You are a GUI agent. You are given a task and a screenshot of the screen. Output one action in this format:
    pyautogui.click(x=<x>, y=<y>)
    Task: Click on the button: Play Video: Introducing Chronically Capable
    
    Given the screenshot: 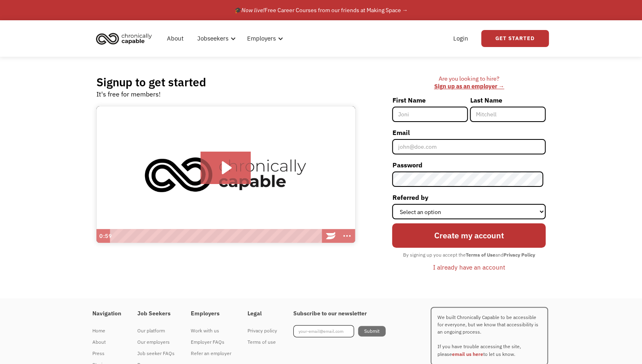 What is the action you would take?
    pyautogui.click(x=226, y=167)
    